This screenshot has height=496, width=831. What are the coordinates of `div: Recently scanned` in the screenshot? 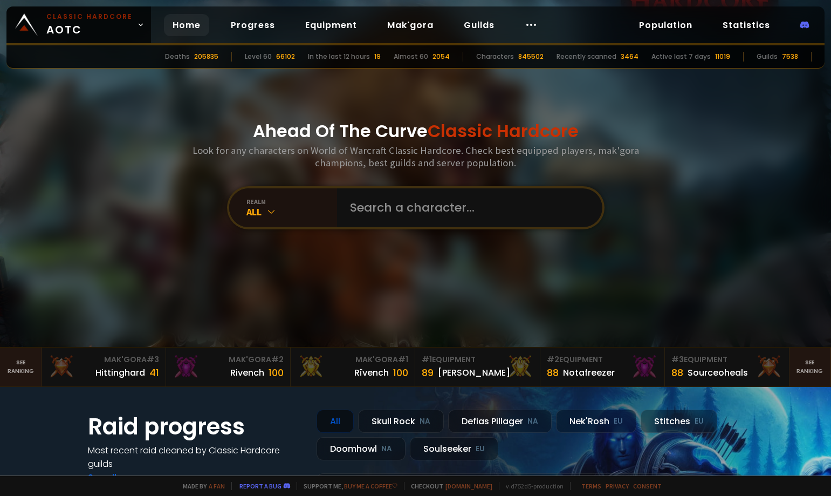 It's located at (586, 57).